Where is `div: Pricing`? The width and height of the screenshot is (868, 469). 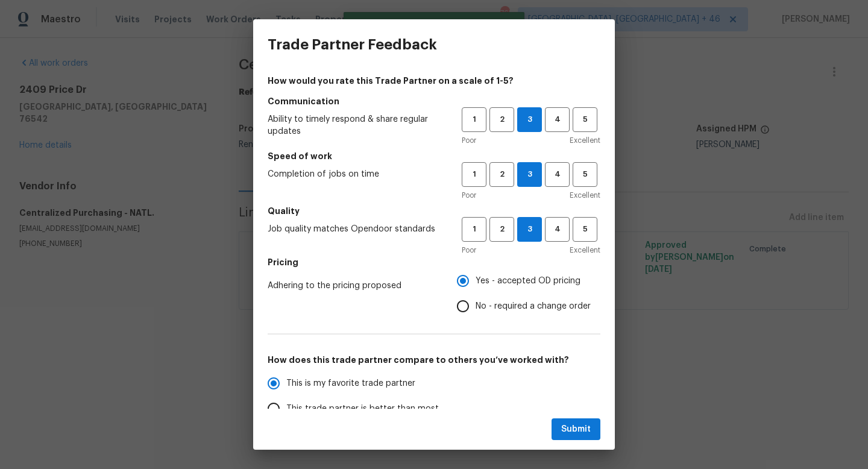
div: Pricing is located at coordinates (529, 293).